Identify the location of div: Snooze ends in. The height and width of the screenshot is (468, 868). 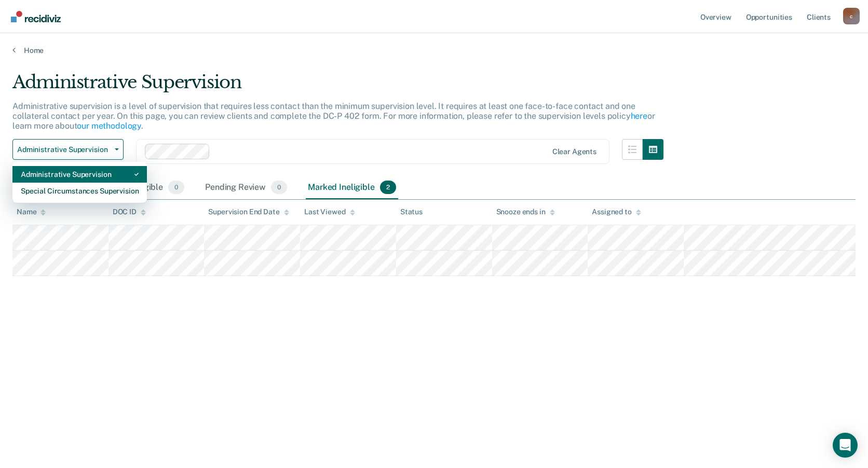
(525, 212).